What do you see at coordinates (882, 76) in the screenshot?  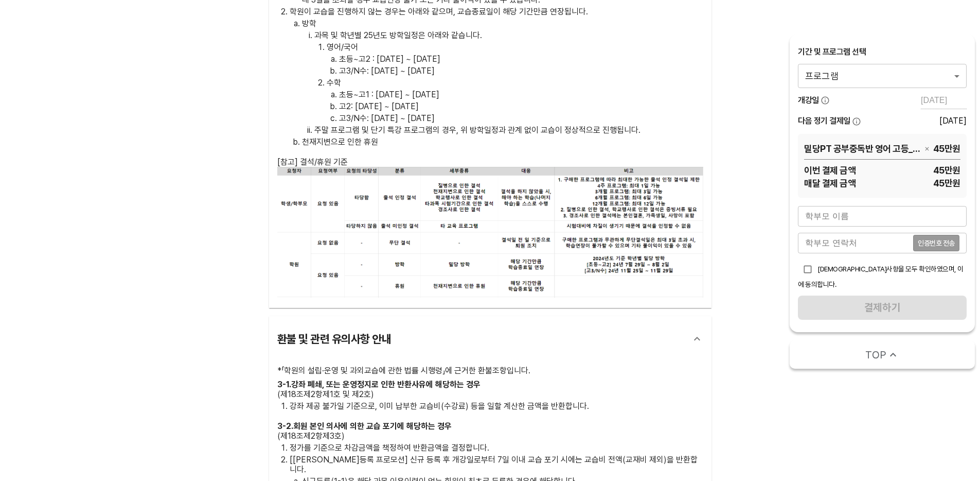 I see `div: 프로그램` at bounding box center [882, 76].